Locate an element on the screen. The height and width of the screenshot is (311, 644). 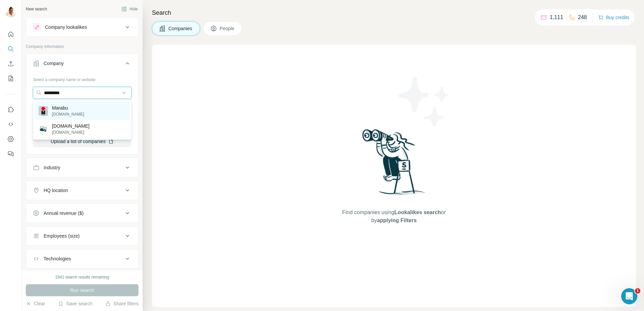
button: My lists is located at coordinates (11, 79).